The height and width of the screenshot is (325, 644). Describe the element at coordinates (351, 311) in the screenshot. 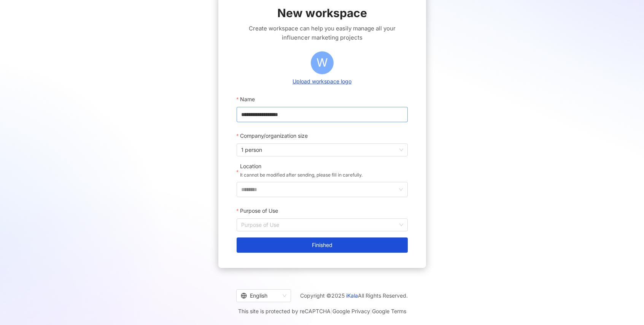

I see `a: Google Privacy` at that location.